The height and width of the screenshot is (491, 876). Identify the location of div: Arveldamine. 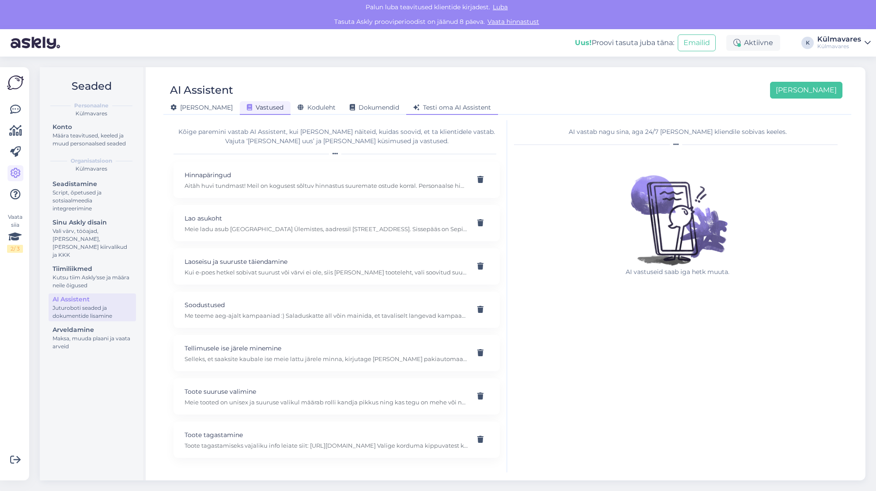
(92, 329).